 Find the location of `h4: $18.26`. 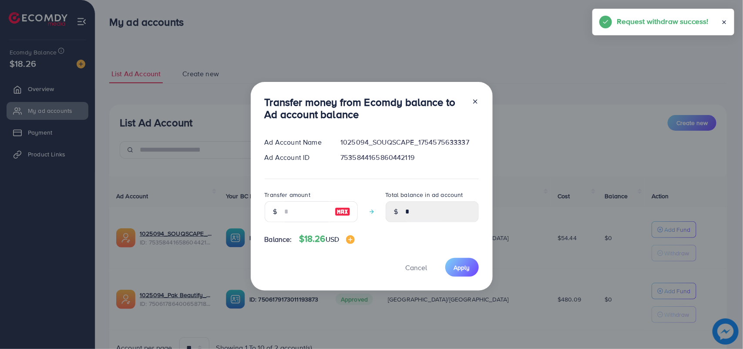

h4: $18.26 is located at coordinates (327, 238).